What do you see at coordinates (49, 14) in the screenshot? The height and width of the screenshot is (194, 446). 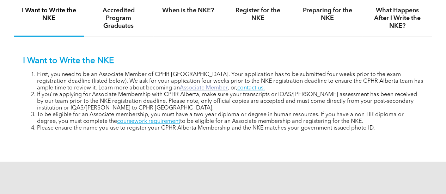 I see `h4: I Want to Write the NKE` at bounding box center [49, 14].